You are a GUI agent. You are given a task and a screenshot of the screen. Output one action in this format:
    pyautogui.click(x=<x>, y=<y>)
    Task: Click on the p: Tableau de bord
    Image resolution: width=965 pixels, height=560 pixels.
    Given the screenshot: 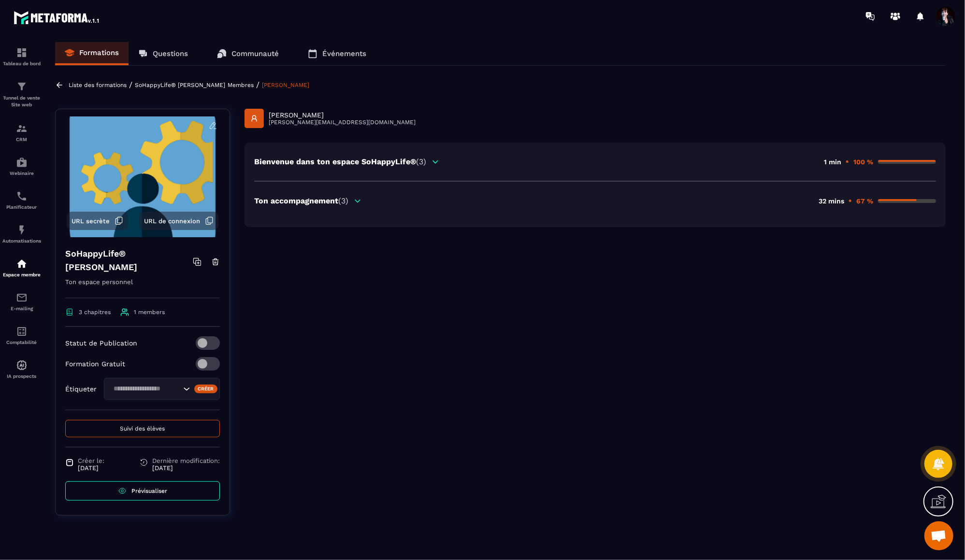 What is the action you would take?
    pyautogui.click(x=22, y=64)
    